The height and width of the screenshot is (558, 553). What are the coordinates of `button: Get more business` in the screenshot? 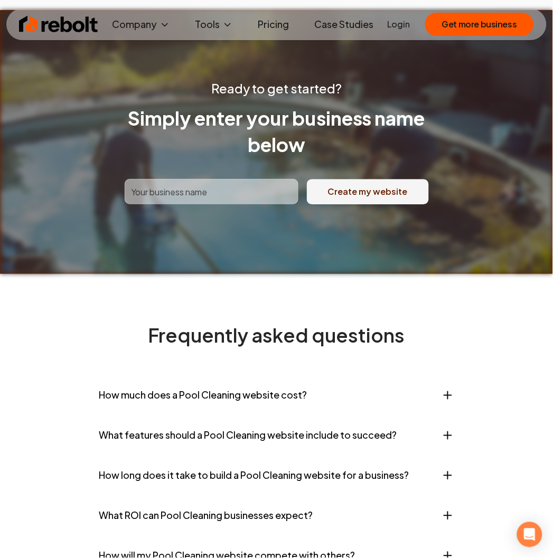 It's located at (479, 24).